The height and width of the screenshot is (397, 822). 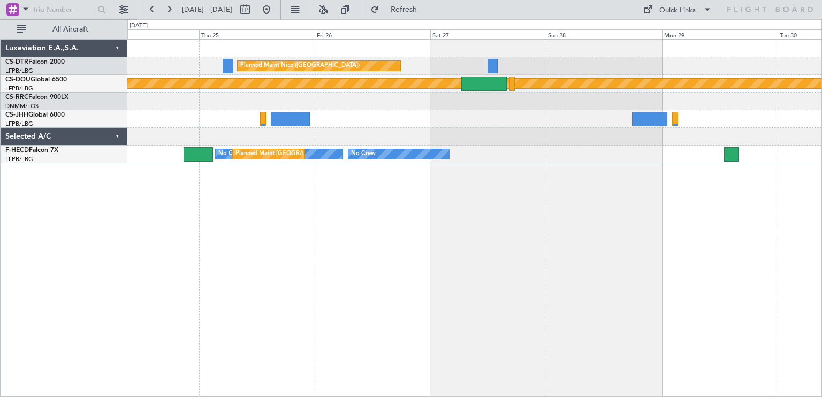 I want to click on a: DNMM/LOS, so click(x=22, y=106).